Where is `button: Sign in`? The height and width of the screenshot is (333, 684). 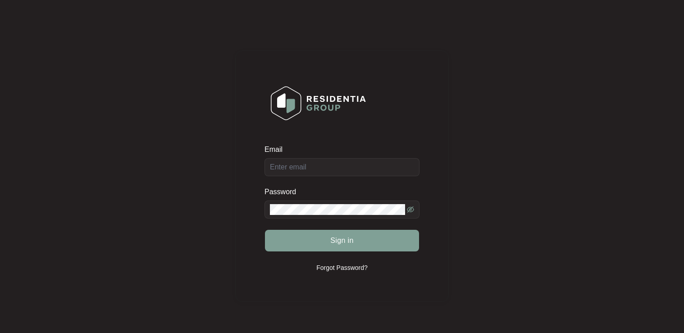 button: Sign in is located at coordinates (342, 240).